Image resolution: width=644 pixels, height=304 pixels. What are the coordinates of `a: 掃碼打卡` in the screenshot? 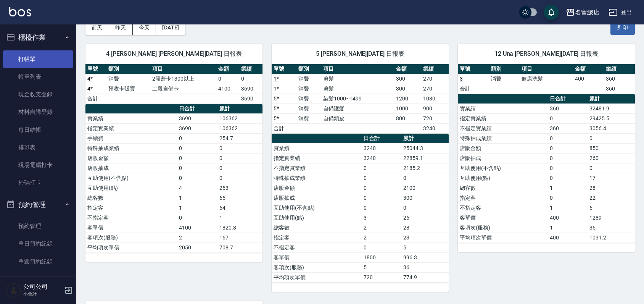 It's located at (38, 183).